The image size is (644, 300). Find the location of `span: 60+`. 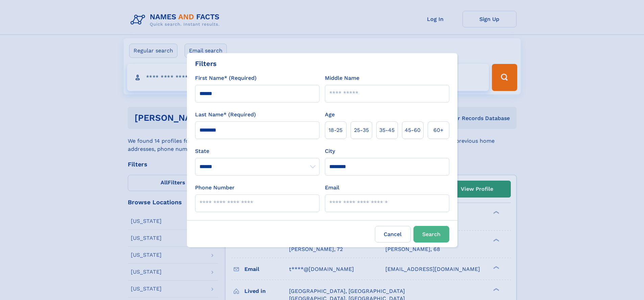

span: 60+ is located at coordinates (439, 130).